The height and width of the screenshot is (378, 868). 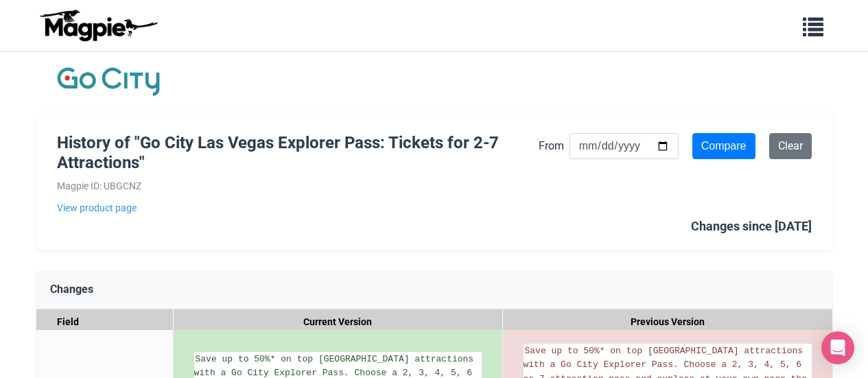 What do you see at coordinates (551, 146) in the screenshot?
I see `label: From` at bounding box center [551, 146].